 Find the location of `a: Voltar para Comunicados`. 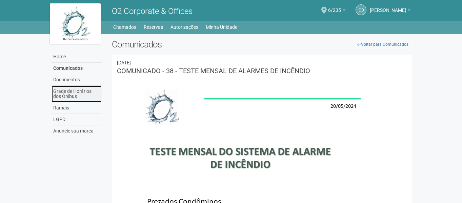

a: Voltar para Comunicados is located at coordinates (383, 44).